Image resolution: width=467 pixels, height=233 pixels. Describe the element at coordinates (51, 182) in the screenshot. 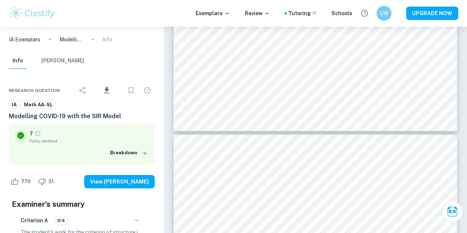

I see `span: 31` at that location.